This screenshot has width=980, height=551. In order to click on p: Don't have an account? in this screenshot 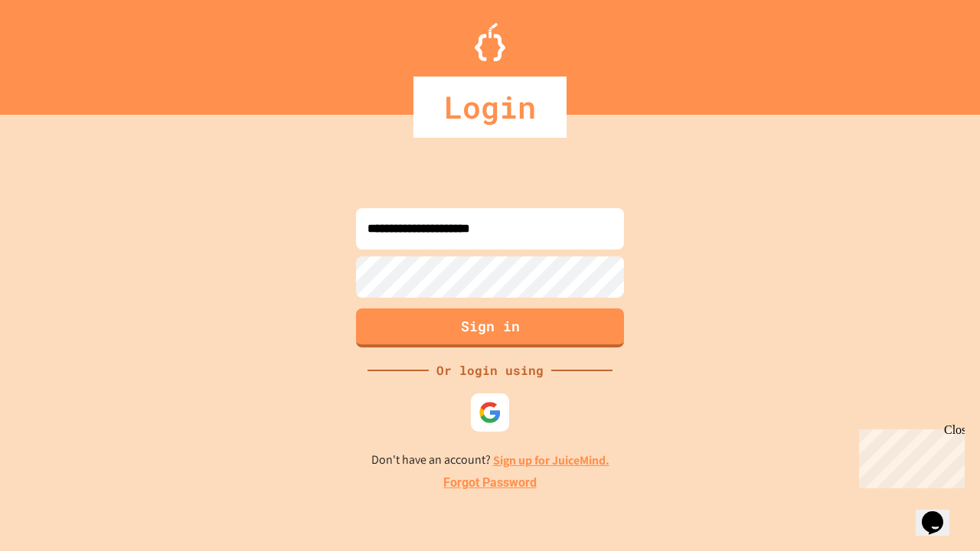, I will do `click(490, 460)`.